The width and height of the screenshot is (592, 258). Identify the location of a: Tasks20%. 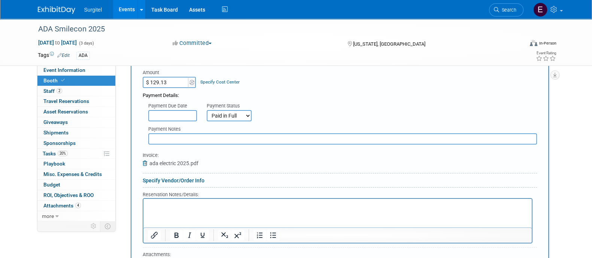
(76, 153).